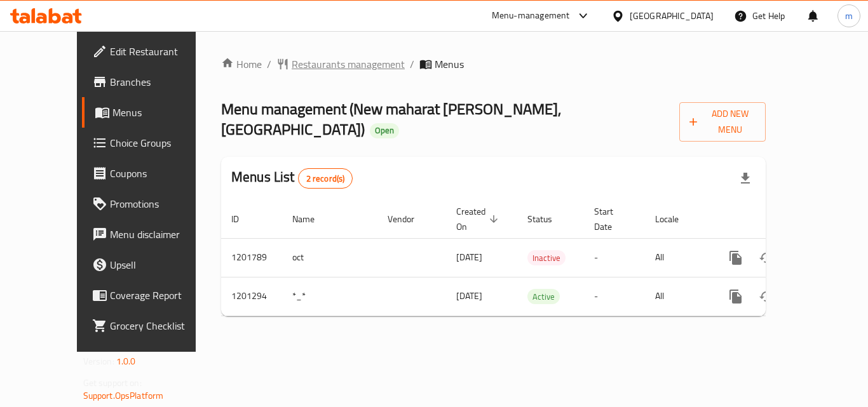 The image size is (868, 407). What do you see at coordinates (537, 257) in the screenshot?
I see `table: enhanced table` at bounding box center [537, 257].